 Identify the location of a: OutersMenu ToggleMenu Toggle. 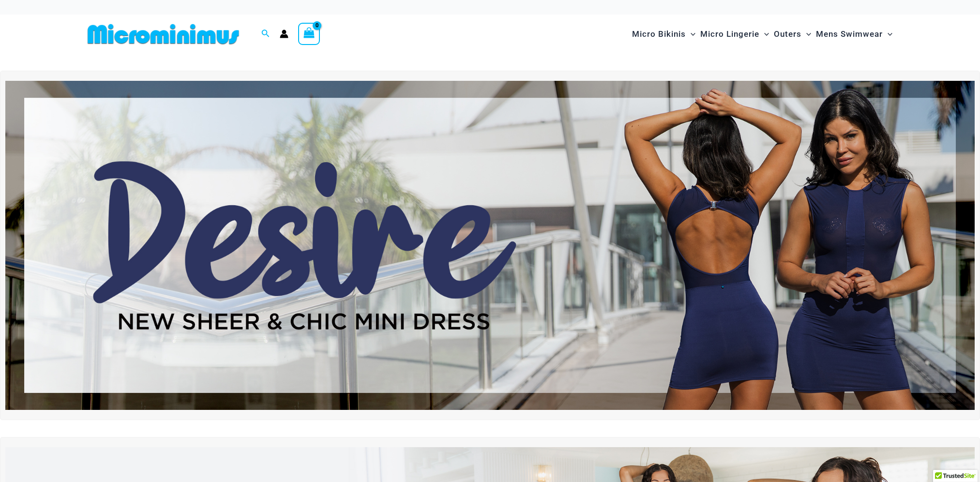
(792, 34).